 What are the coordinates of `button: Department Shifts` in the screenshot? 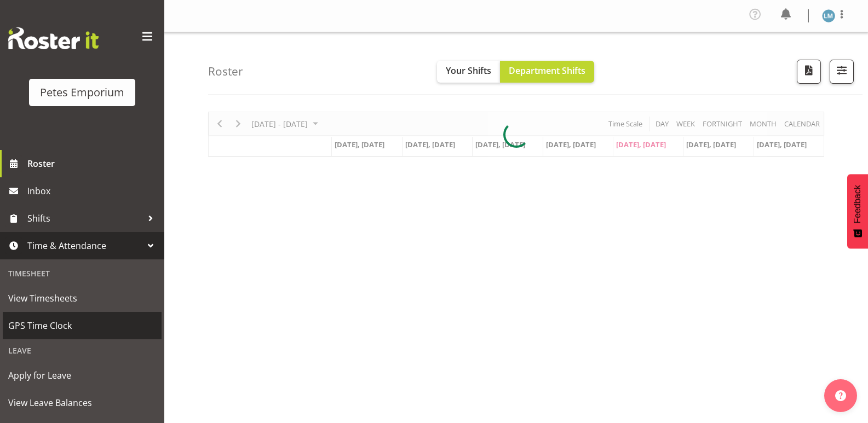 It's located at (547, 72).